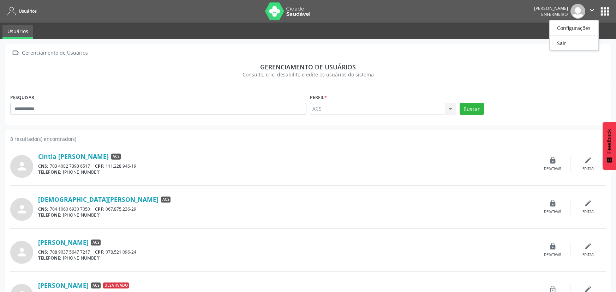 The width and height of the screenshot is (616, 292). What do you see at coordinates (318, 97) in the screenshot?
I see `label: Perfil` at bounding box center [318, 97].